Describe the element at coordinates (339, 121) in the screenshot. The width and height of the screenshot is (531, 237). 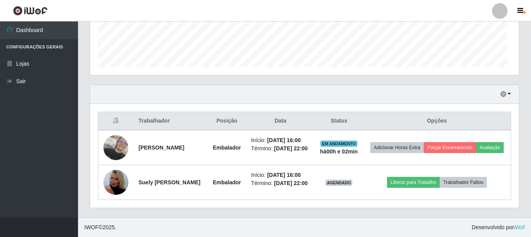
I see `th: Status` at that location.